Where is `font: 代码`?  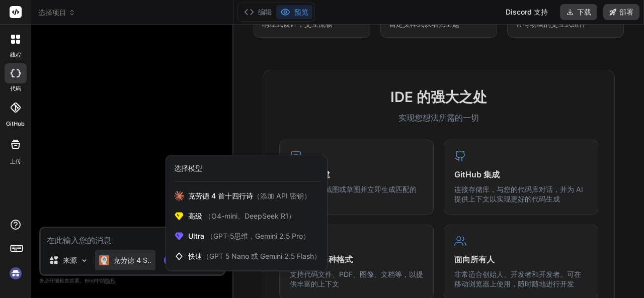 font: 代码 is located at coordinates (16, 89).